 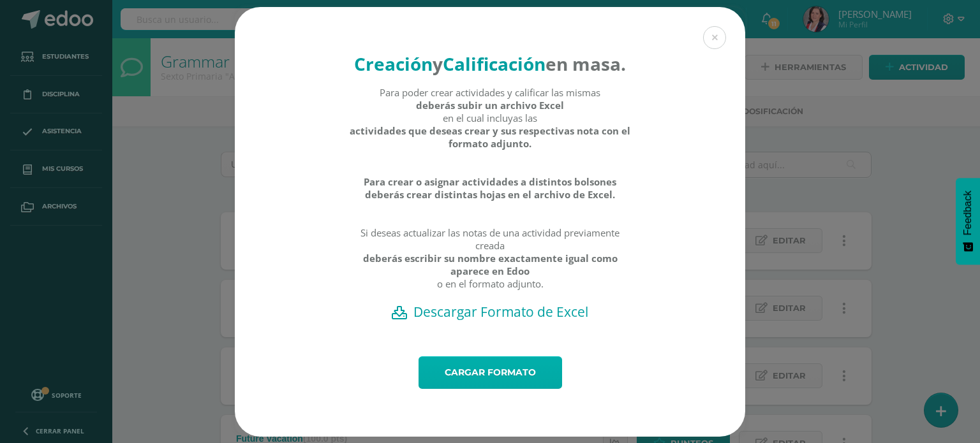 I want to click on span: Feedback, so click(x=967, y=213).